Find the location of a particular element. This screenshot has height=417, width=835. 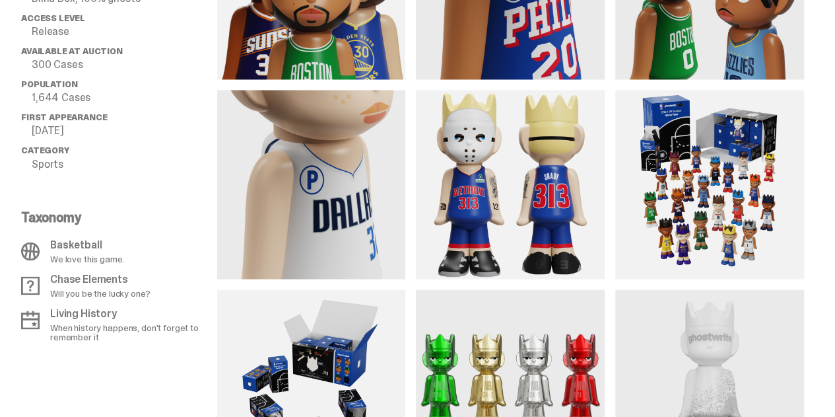

p: Taxonomy is located at coordinates (115, 217).